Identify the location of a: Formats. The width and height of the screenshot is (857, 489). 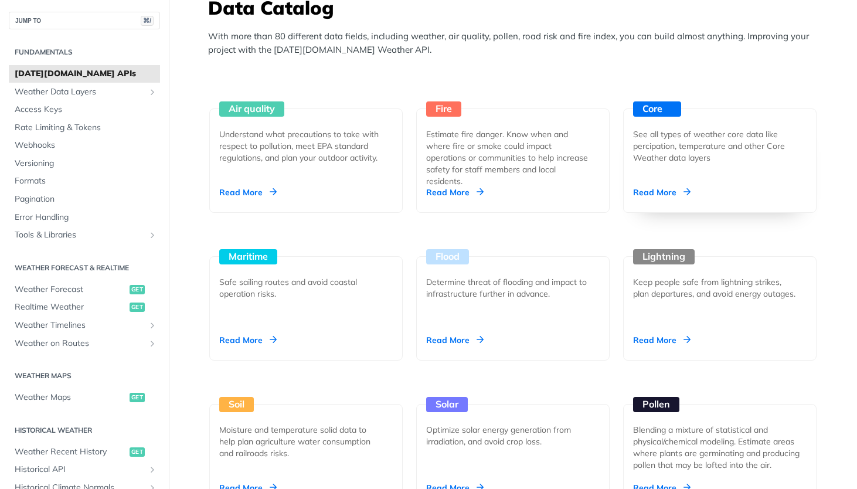
(84, 181).